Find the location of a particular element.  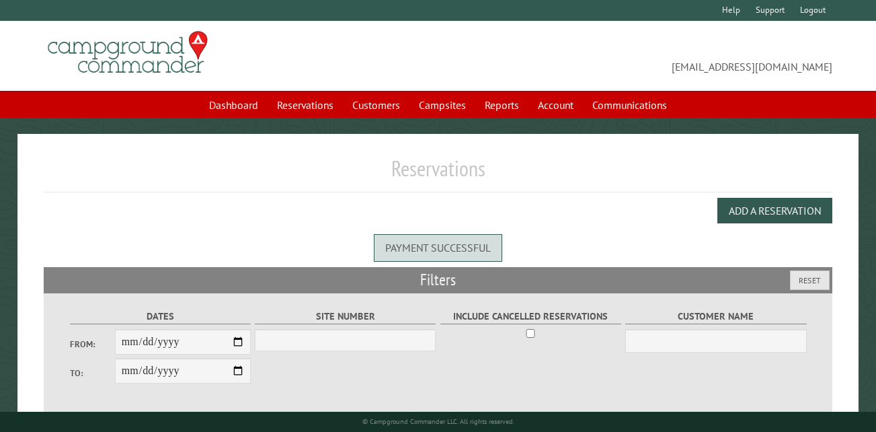

label: From: is located at coordinates (92, 343).